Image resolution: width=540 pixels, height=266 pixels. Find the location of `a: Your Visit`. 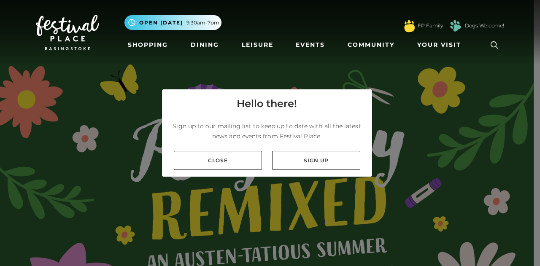

a: Your Visit is located at coordinates (441, 45).